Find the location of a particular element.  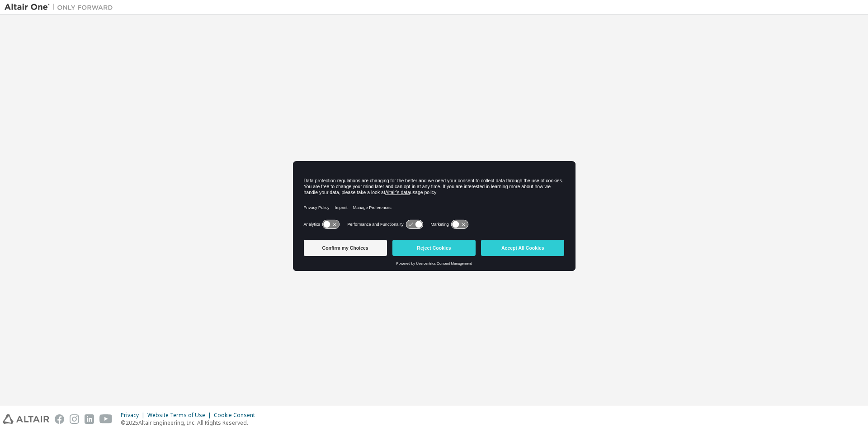

img: youtube.svg is located at coordinates (106, 419).